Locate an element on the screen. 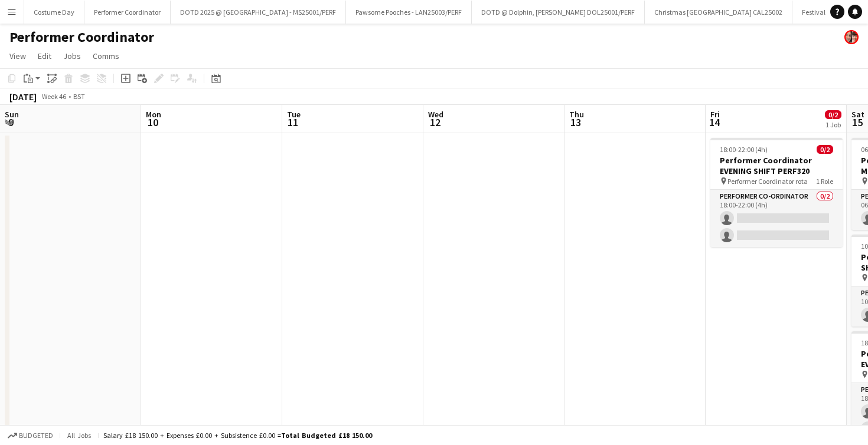  span: Budgeted is located at coordinates (36, 435).